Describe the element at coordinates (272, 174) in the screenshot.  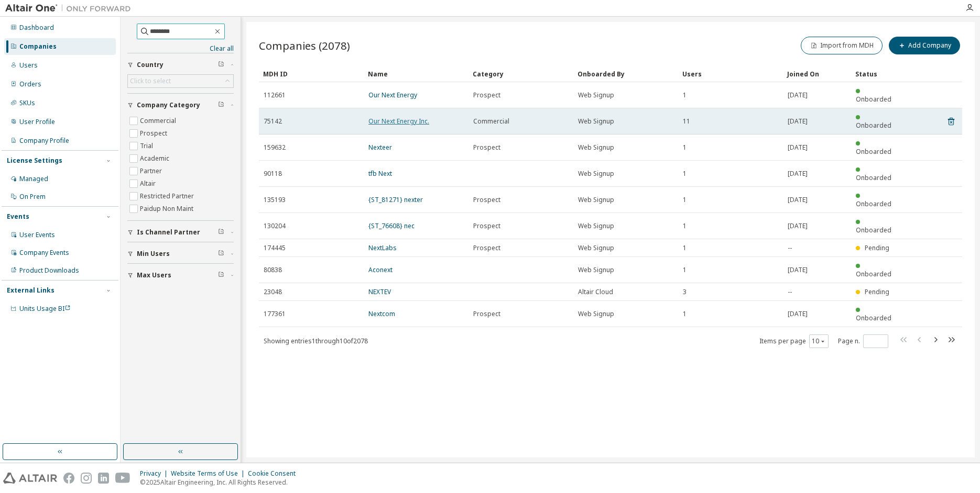
I see `span: 90118` at that location.